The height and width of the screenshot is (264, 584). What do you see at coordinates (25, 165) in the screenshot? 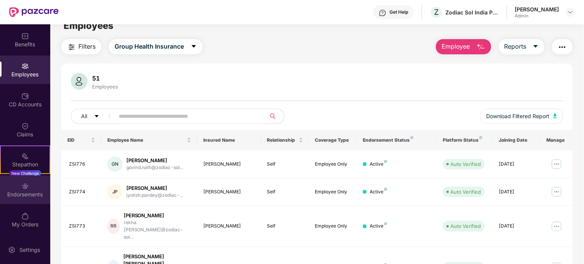
I see `div: Stepathon` at bounding box center [25, 165].